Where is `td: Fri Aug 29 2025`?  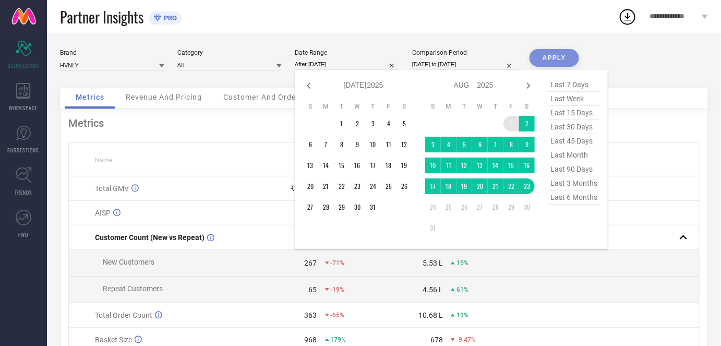
td: Fri Aug 29 2025 is located at coordinates (512, 207).